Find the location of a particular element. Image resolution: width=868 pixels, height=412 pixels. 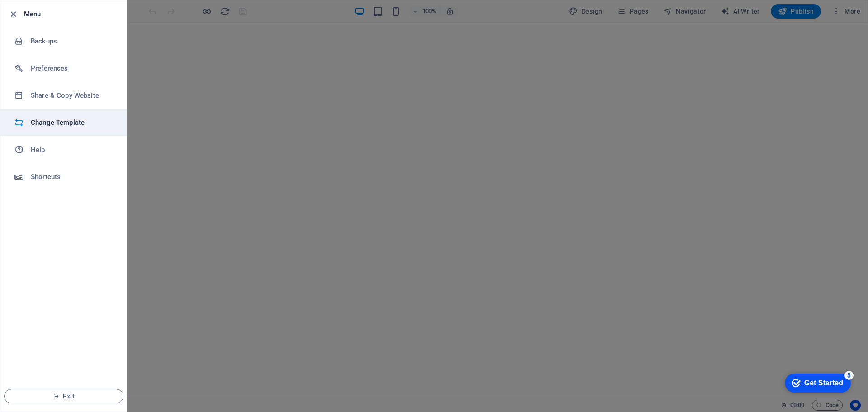

div: Get Started 5 items remaining, 0% complete is located at coordinates (40, 14).